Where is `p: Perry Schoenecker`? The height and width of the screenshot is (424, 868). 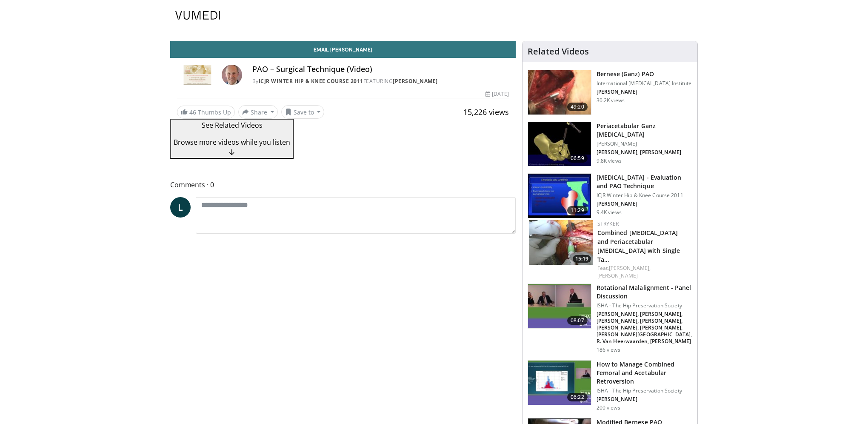 p: Perry Schoenecker is located at coordinates (644, 92).